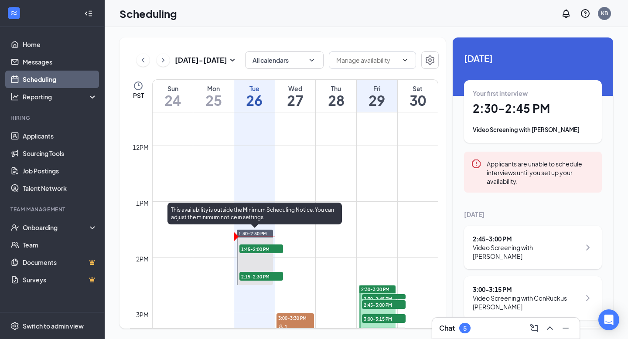  What do you see at coordinates (53, 118) in the screenshot?
I see `div: Hiring` at bounding box center [53, 118].